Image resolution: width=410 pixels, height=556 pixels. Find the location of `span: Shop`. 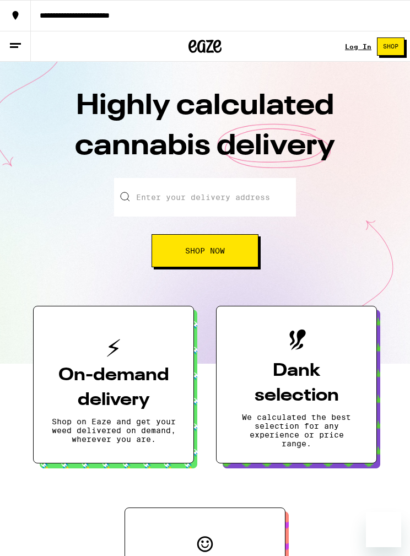

span: Shop is located at coordinates (391, 46).